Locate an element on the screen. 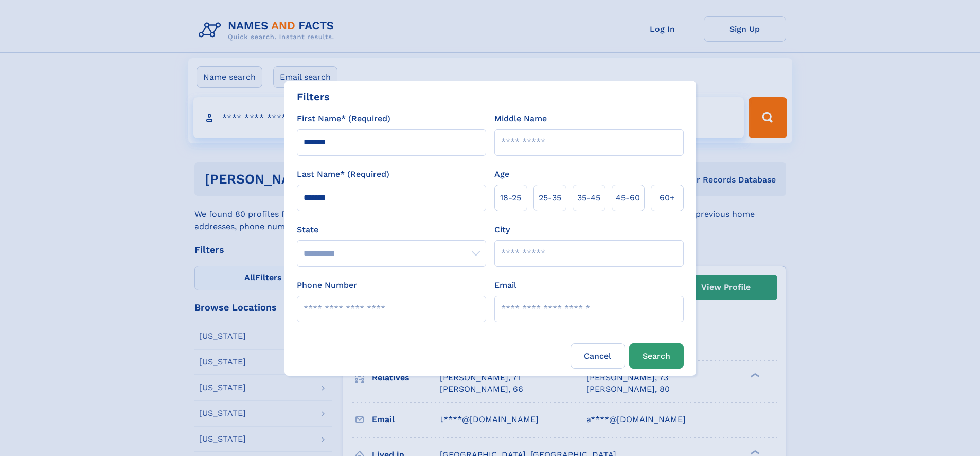 This screenshot has width=980, height=456. label: City is located at coordinates (502, 229).